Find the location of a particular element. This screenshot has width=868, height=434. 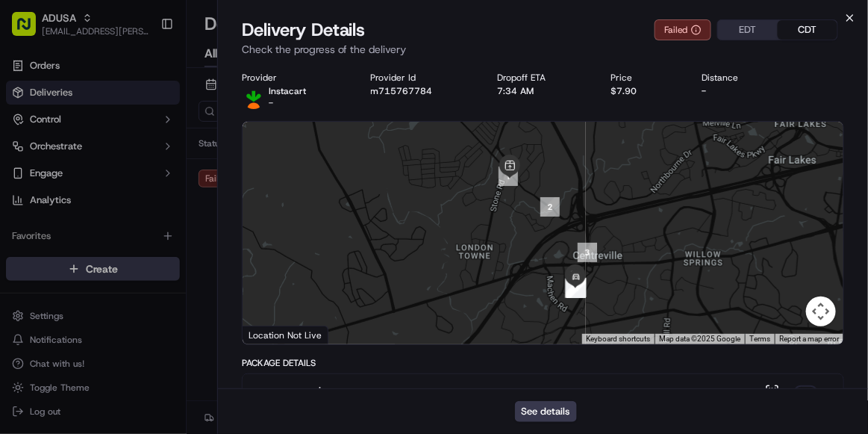

a: 💻API Documentation is located at coordinates (183, 223).